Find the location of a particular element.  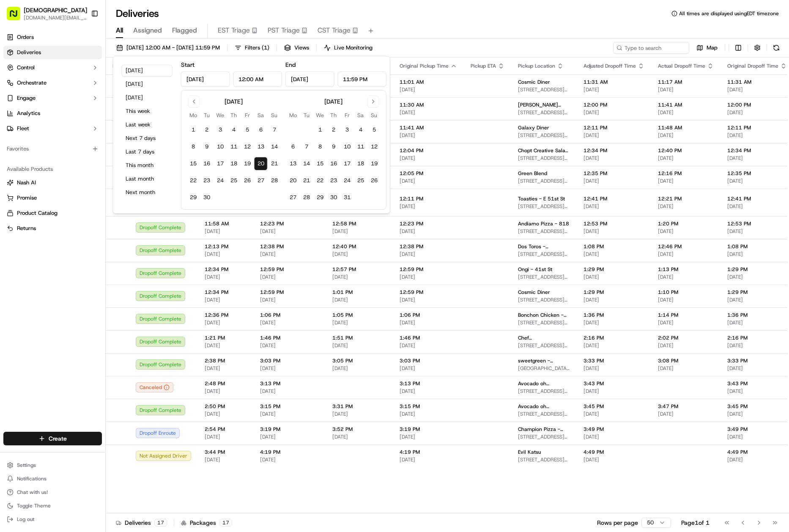

span: 12:23 PM is located at coordinates (428, 223).